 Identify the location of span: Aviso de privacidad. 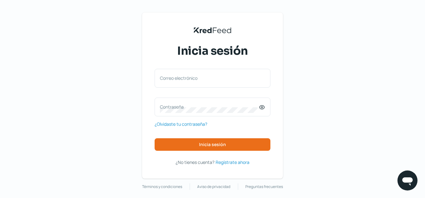
(214, 187).